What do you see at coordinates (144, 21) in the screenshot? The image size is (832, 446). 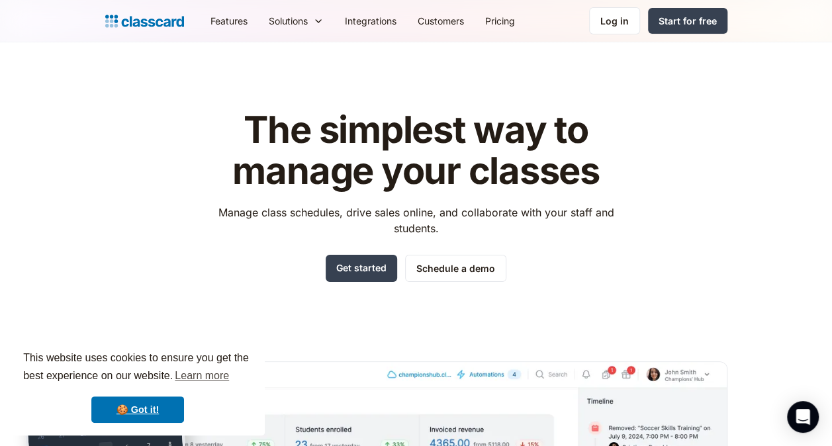 I see `a: home` at bounding box center [144, 21].